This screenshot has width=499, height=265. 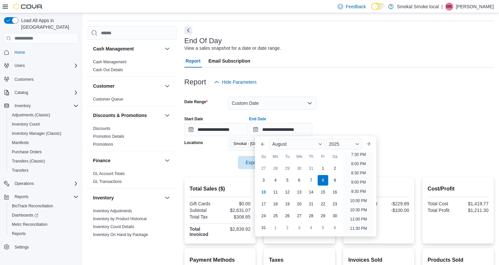 What do you see at coordinates (44, 170) in the screenshot?
I see `button: Transfers` at bounding box center [44, 170].